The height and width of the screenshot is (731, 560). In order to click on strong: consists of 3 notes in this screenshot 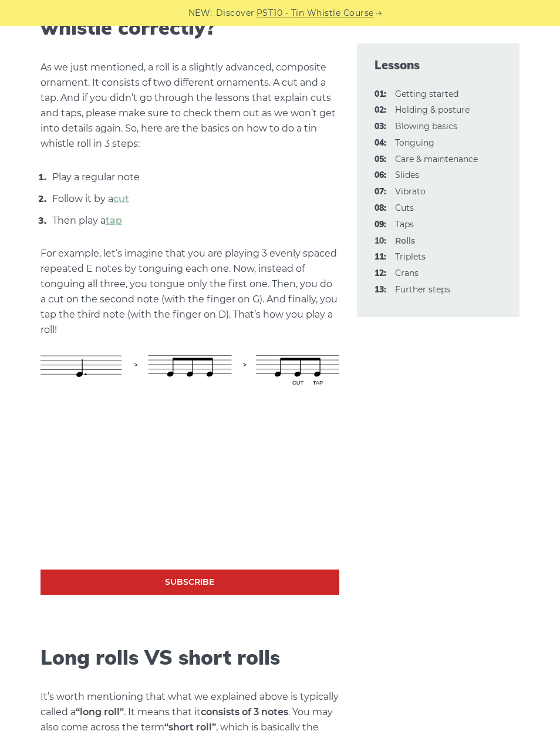, I will do `click(244, 712)`.